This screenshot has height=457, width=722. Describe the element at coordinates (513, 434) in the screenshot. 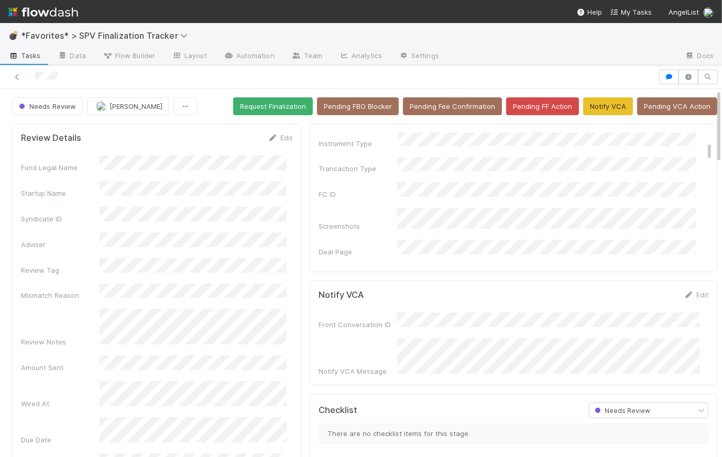

I see `div: There are no checklist items for this stage.` at that location.